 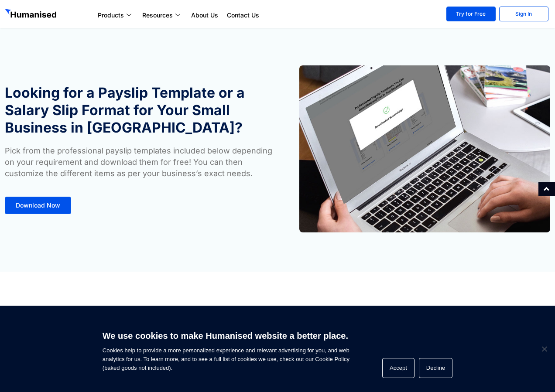 What do you see at coordinates (226, 349) in the screenshot?
I see `span: Cookies help to provide a more personalized experience and relevant advertising for you, and web ...` at bounding box center [226, 349].